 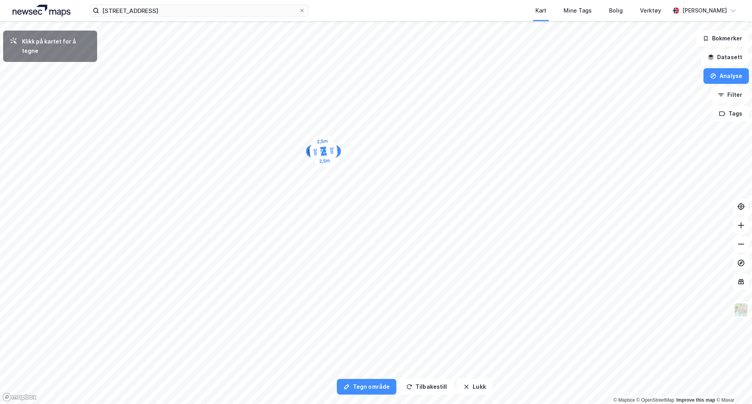 I want to click on button: Bokmerker, so click(x=723, y=38).